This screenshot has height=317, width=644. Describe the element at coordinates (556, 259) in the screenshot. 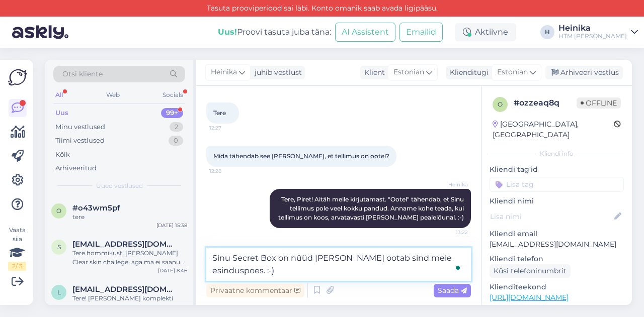

I see `p: Kliendi telefon` at that location.